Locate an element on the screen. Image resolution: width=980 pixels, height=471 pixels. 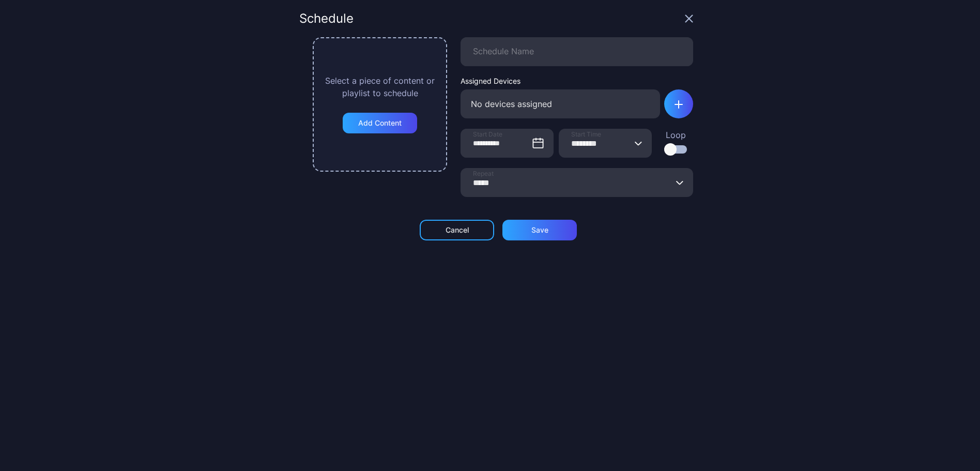
div: No devices assigned is located at coordinates (561, 104).